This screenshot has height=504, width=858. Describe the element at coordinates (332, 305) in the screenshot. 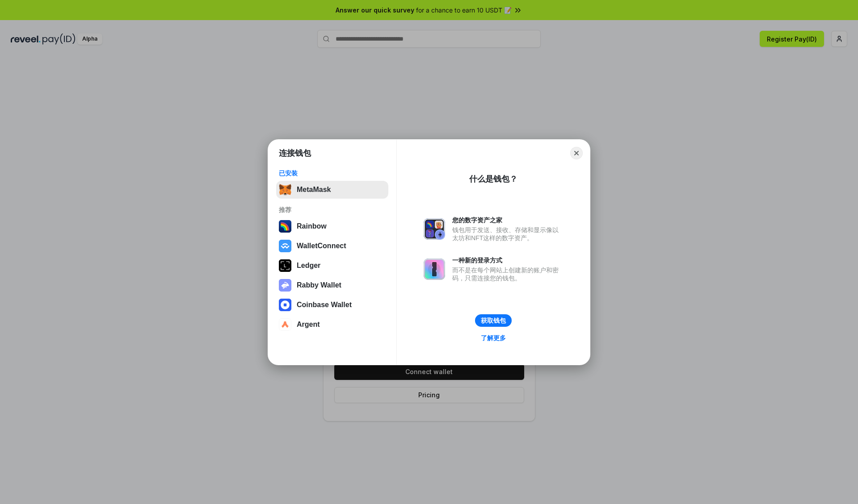

I see `button: Coinbase Wallet` at that location.